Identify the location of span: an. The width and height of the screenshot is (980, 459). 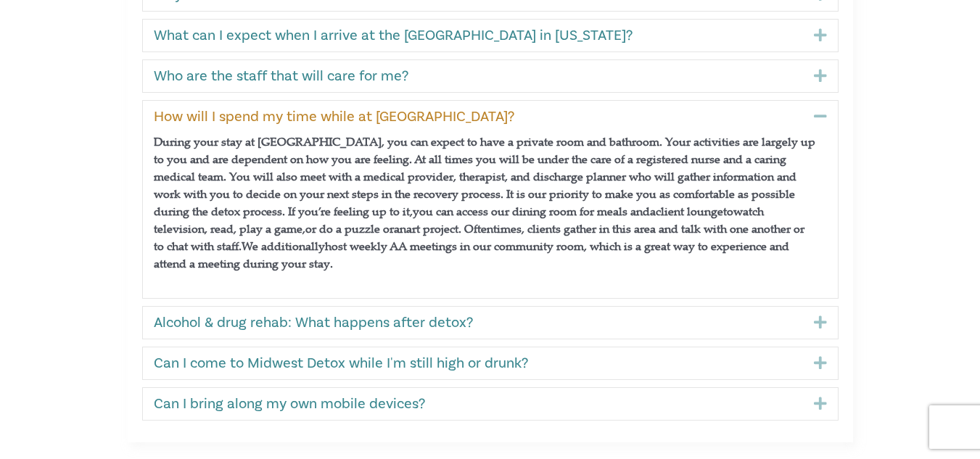
(399, 229).